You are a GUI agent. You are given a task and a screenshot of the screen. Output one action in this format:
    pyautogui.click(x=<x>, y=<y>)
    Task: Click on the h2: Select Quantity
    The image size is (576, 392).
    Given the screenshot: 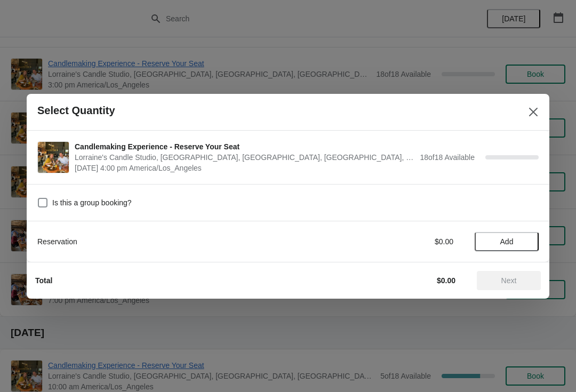 What is the action you would take?
    pyautogui.click(x=76, y=110)
    